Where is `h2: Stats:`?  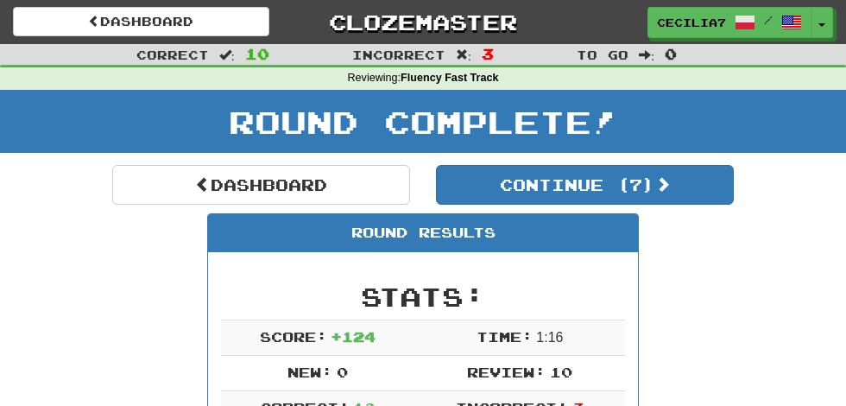 h2: Stats: is located at coordinates (423, 296).